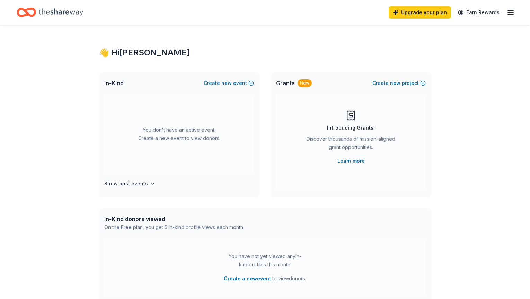  Describe the element at coordinates (420, 12) in the screenshot. I see `a: Upgrade your plan` at that location.